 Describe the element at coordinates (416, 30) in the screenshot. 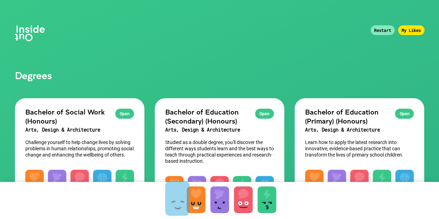

I see `a: My Likes` at that location.